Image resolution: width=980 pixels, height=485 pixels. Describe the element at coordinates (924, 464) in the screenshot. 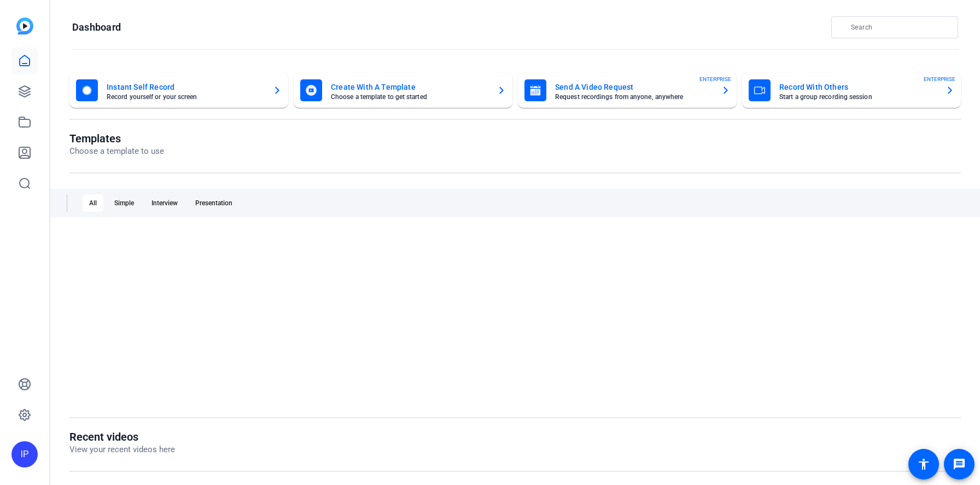

I see `mat-icon: accessibility` at that location.